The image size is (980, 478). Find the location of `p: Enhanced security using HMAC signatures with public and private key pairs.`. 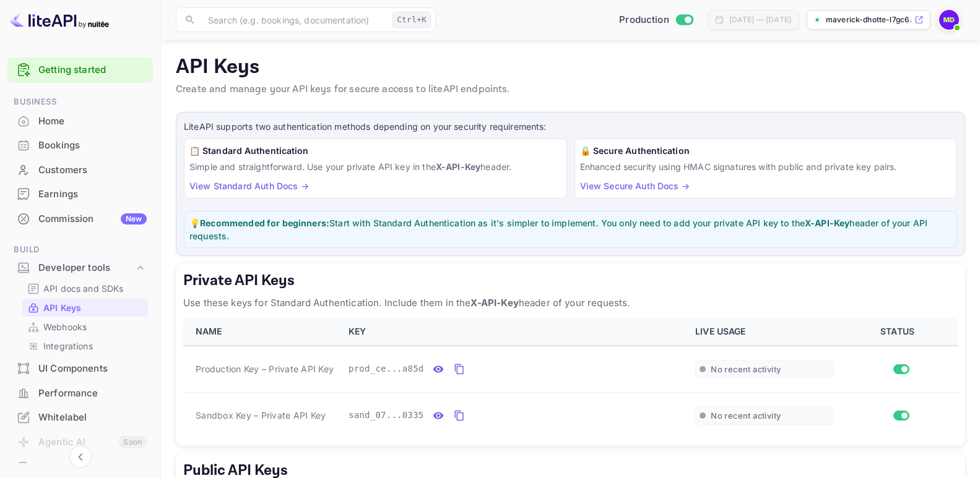

p: Enhanced security using HMAC signatures with public and private key pairs. is located at coordinates (766, 166).